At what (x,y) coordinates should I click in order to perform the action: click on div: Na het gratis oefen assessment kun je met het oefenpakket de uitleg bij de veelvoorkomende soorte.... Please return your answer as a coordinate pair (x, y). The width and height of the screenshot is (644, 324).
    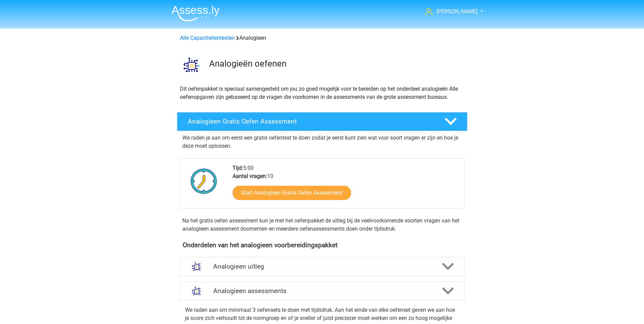
    Looking at the image, I should click on (322, 225).